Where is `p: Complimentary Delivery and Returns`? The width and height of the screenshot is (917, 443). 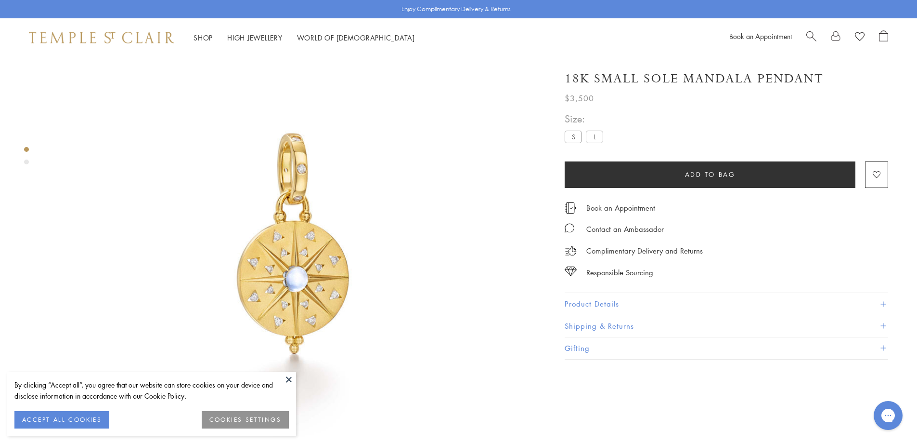
p: Complimentary Delivery and Returns is located at coordinates (645, 250).